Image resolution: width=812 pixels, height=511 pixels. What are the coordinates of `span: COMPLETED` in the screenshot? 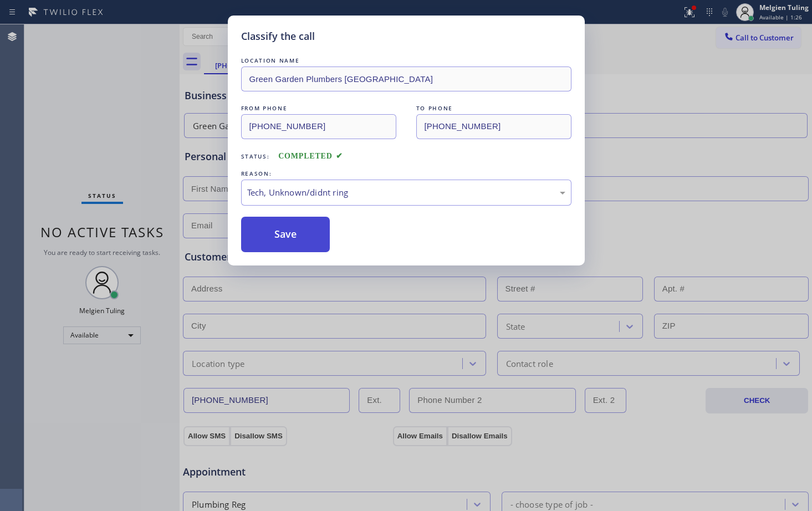 It's located at (310, 156).